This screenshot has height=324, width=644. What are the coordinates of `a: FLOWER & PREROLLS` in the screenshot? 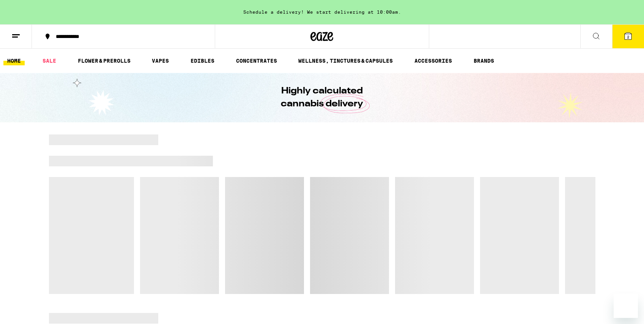 It's located at (104, 61).